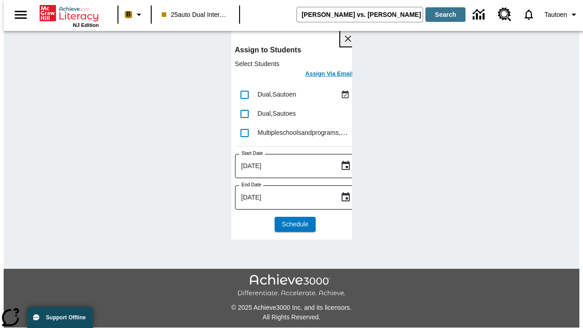 This screenshot has width=583, height=328. Describe the element at coordinates (129, 14) in the screenshot. I see `span: B` at that location.